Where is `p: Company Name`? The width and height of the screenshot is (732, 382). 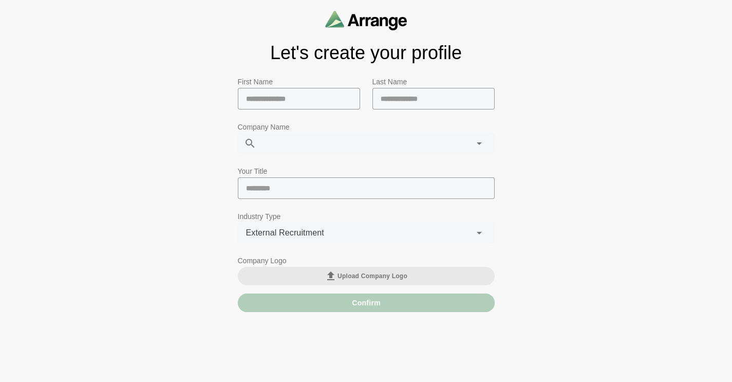 p: Company Name is located at coordinates (366, 127).